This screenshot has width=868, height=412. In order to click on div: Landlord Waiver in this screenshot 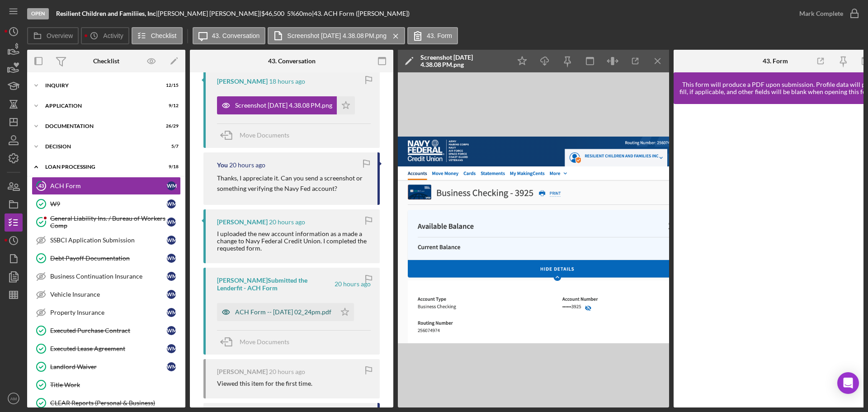, I will do `click(108, 366)`.